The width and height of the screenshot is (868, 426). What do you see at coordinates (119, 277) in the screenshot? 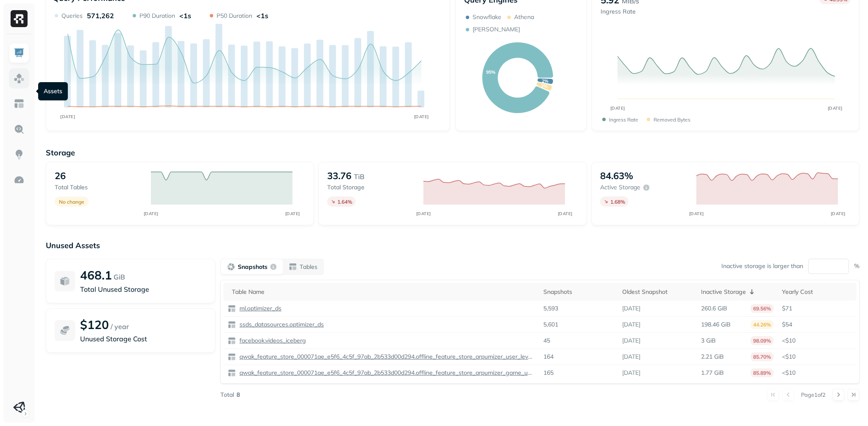
I see `p: GiB` at bounding box center [119, 277].